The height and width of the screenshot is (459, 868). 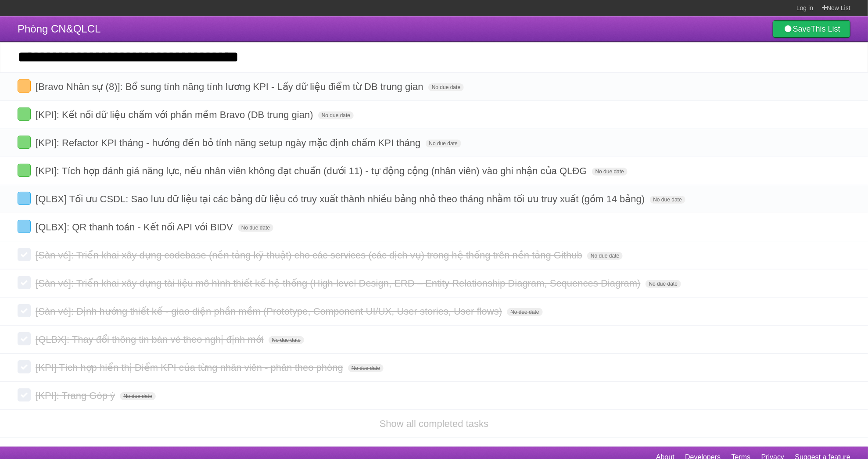 I want to click on span: Phòng CN&QLCL, so click(x=59, y=29).